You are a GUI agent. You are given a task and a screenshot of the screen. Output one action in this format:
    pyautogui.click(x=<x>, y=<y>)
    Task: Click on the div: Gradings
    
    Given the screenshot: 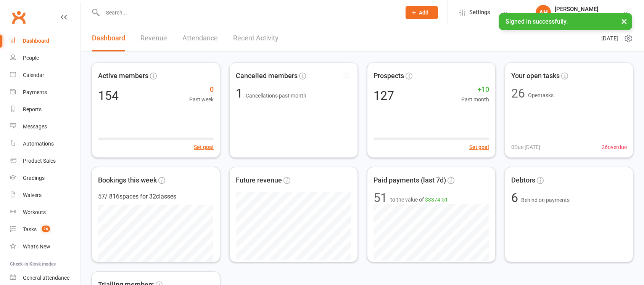 What is the action you would take?
    pyautogui.click(x=34, y=178)
    